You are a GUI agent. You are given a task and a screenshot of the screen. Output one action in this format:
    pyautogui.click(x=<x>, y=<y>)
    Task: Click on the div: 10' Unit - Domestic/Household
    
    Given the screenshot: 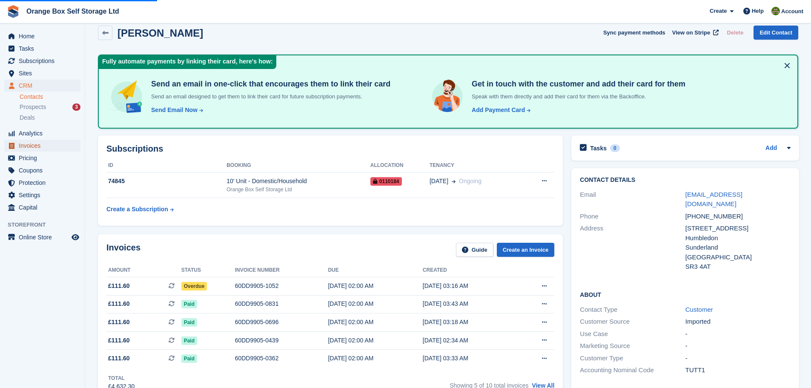 What is the action you would take?
    pyautogui.click(x=298, y=181)
    